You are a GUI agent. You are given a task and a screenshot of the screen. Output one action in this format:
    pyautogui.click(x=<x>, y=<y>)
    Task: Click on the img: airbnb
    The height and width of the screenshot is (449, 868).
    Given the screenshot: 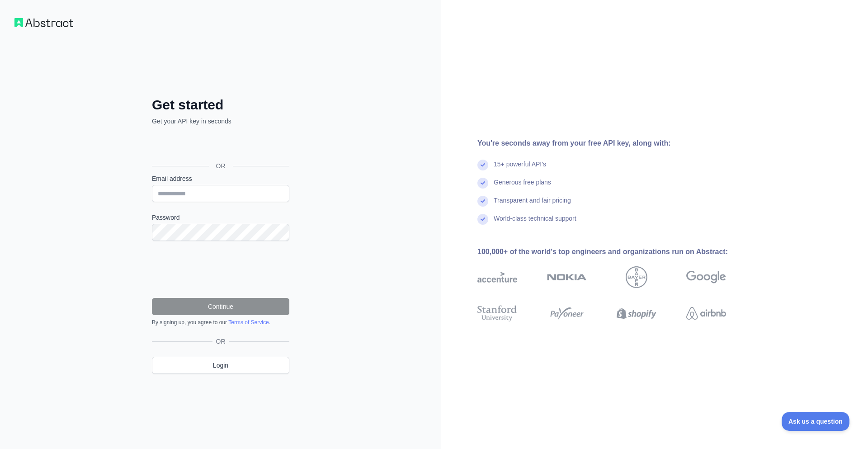 What is the action you would take?
    pyautogui.click(x=707, y=313)
    